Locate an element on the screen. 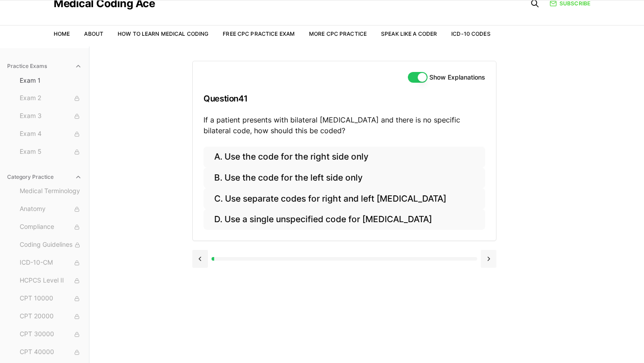  button: Exam 4 is located at coordinates (51, 134).